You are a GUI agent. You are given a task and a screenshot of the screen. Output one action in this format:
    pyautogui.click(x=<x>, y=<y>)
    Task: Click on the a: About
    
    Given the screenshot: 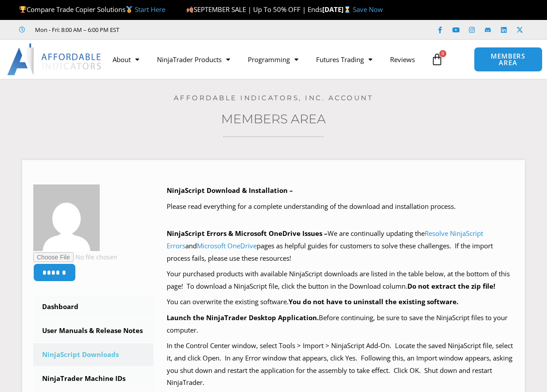 What is the action you would take?
    pyautogui.click(x=126, y=59)
    